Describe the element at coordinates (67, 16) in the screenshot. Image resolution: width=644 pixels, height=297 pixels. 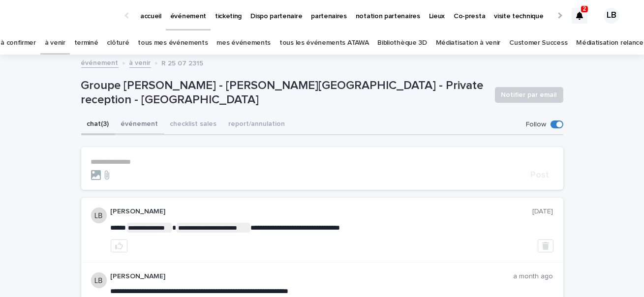
I see `img: Ls34BcGeRexTGTNfXpUC` at that location.